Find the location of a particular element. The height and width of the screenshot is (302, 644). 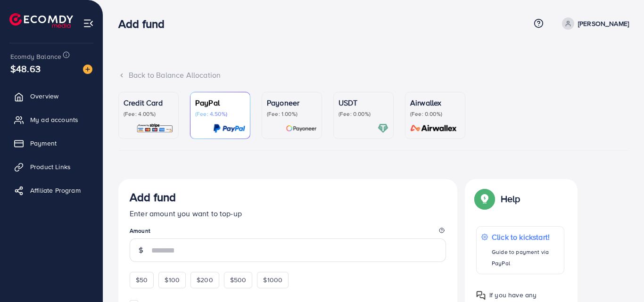

p: Click to kickstart! is located at coordinates (525, 237).